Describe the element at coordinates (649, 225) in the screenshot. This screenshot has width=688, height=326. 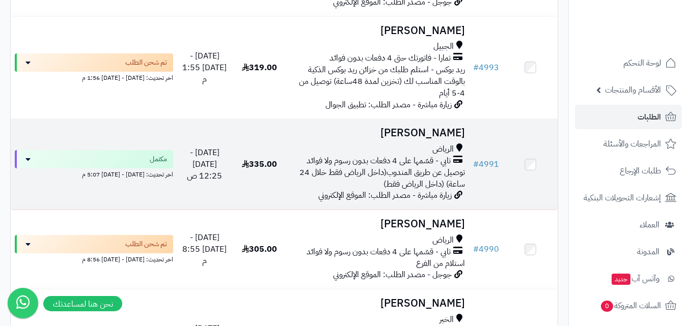
I see `span: العملاء` at that location.